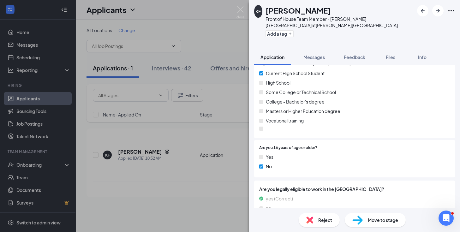 This screenshot has width=460, height=232. I want to click on span: Feedback, so click(355, 57).